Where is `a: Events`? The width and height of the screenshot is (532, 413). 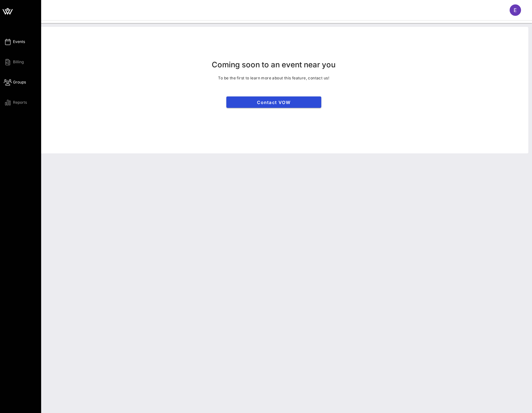 a: Events is located at coordinates (14, 41).